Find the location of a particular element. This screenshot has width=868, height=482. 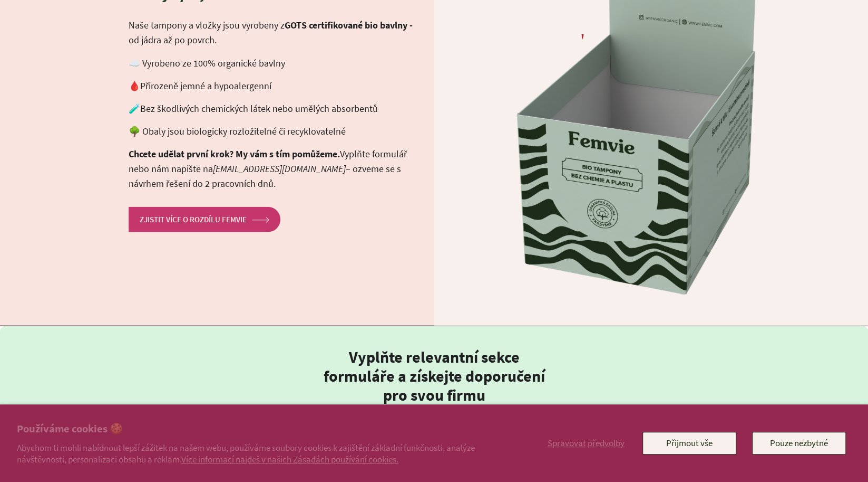

p: Vyplňte formulář nebo nám napište na – ozveme se s návrhem řešení do 2 pracovních dnů. is located at coordinates (273, 169).